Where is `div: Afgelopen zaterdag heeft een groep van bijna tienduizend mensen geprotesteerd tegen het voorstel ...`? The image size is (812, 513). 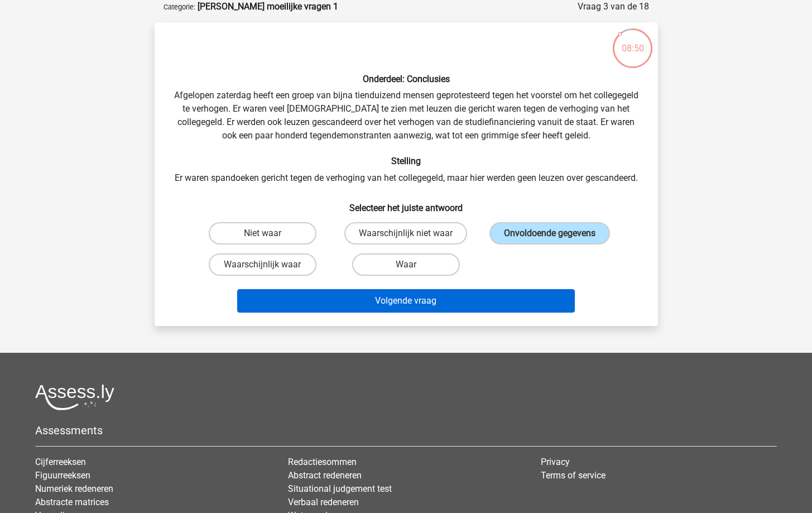 div: Afgelopen zaterdag heeft een groep van bijna tienduizend mensen geprotesteerd tegen het voorstel ... is located at coordinates (406, 174).